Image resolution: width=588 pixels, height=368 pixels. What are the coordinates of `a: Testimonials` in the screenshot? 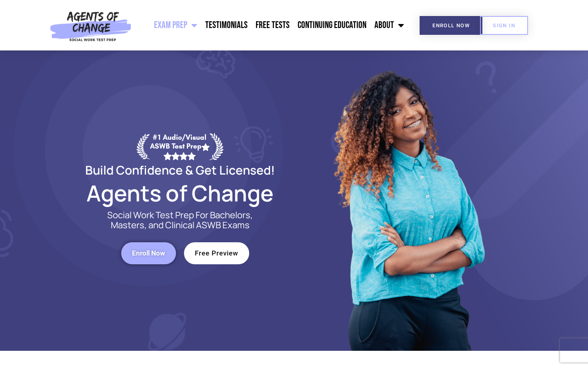 It's located at (226, 25).